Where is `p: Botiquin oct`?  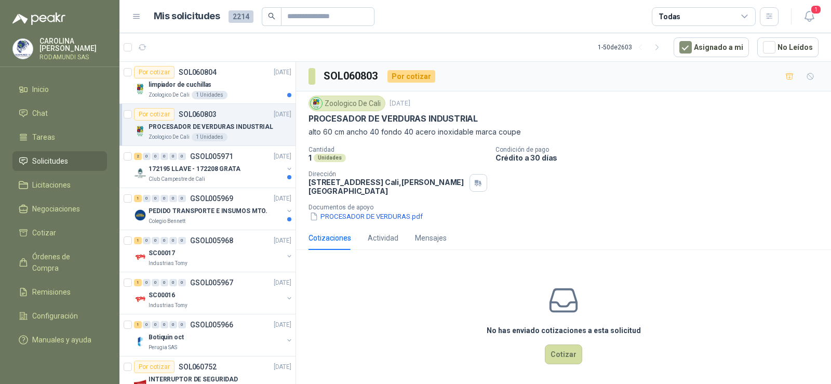 p: Botiquin oct is located at coordinates (166, 337).